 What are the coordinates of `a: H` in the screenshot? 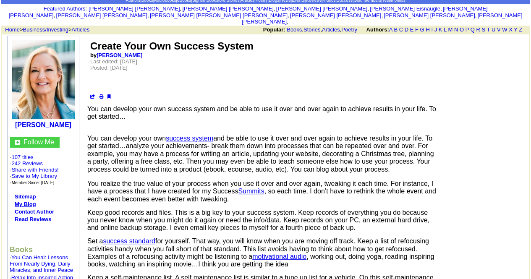 It's located at (427, 29).